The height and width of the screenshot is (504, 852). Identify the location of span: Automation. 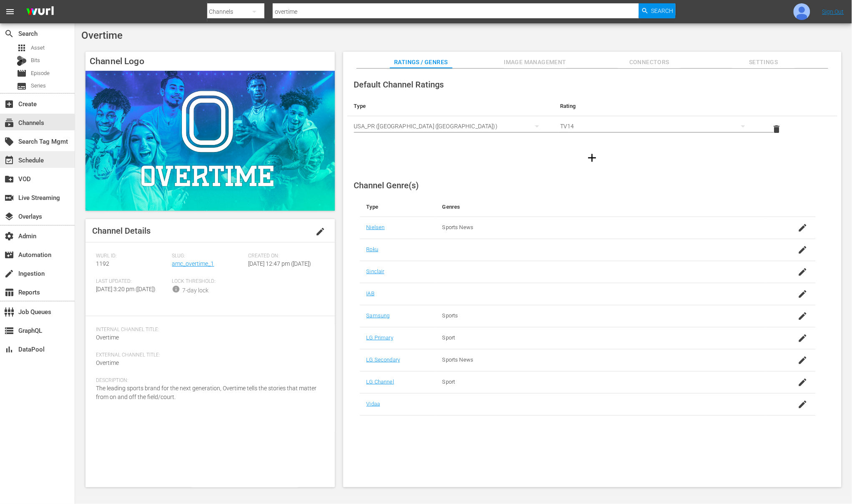
(9, 255).